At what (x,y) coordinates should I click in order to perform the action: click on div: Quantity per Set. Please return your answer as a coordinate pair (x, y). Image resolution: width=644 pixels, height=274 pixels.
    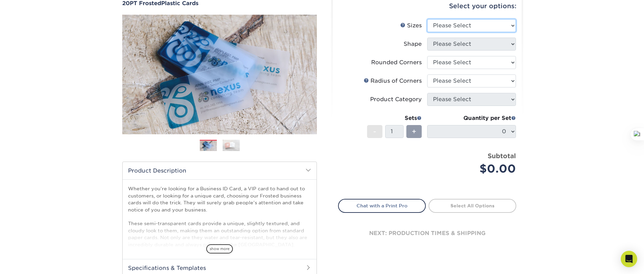
    Looking at the image, I should click on (472, 118).